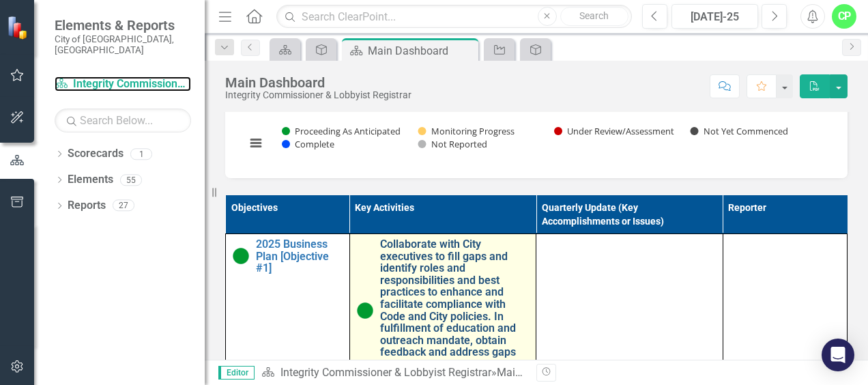 The width and height of the screenshot is (868, 385). I want to click on span: Elements & Reports, so click(122, 26).